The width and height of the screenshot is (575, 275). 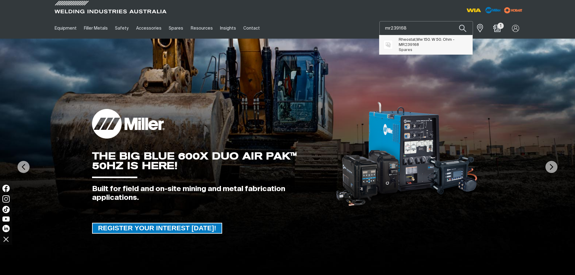 What do you see at coordinates (229, 28) in the screenshot?
I see `nav: Main` at bounding box center [229, 28].